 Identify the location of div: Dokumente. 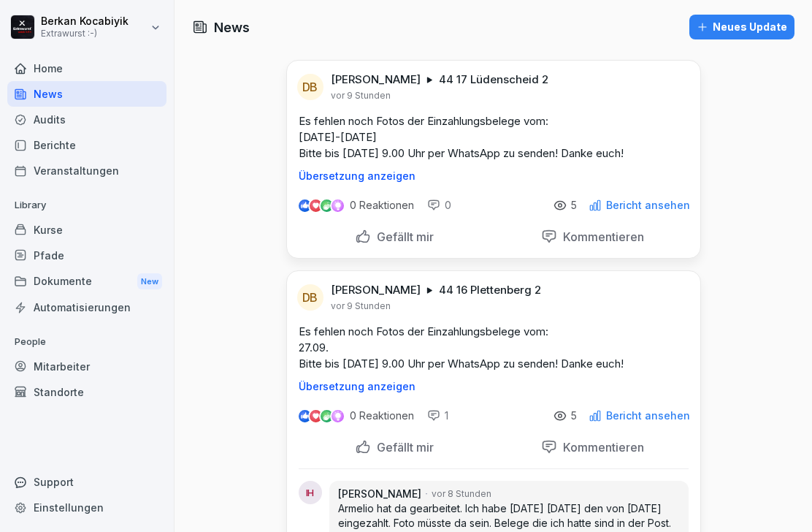
(87, 281).